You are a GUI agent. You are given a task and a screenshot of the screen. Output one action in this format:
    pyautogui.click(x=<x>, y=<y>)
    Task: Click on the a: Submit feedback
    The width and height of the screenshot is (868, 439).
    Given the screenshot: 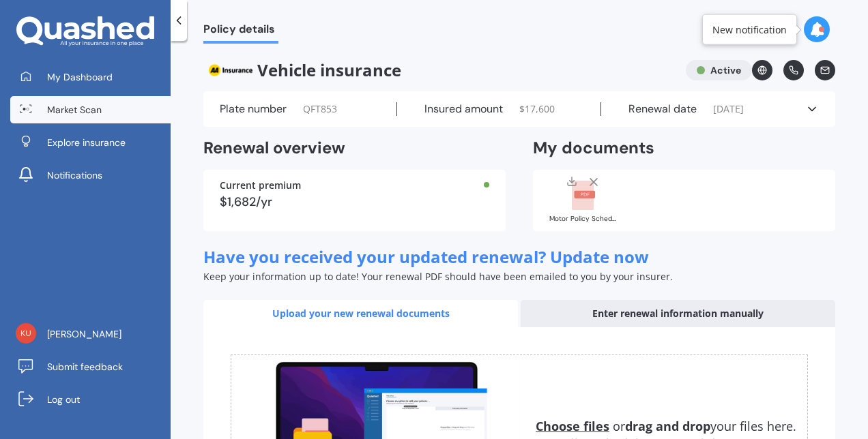 What is the action you would take?
    pyautogui.click(x=90, y=367)
    